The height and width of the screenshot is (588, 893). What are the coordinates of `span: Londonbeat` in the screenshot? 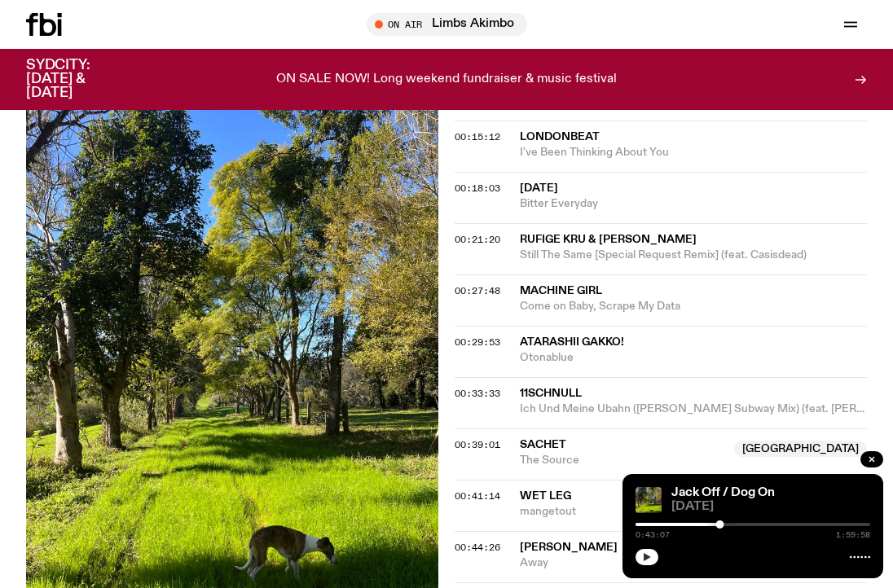 It's located at (560, 137).